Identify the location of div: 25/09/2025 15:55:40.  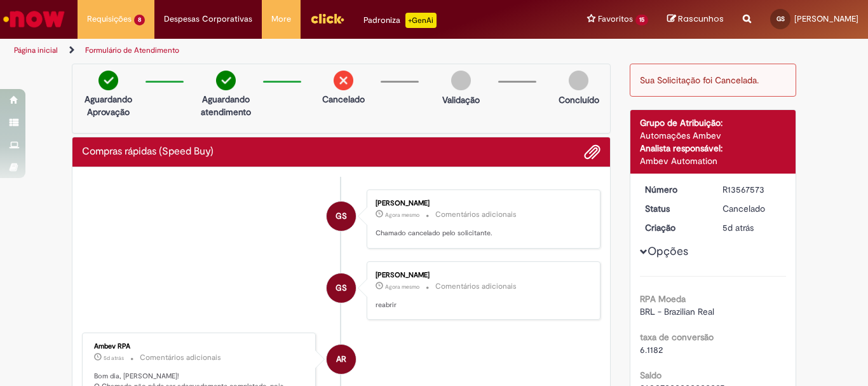
(752, 228).